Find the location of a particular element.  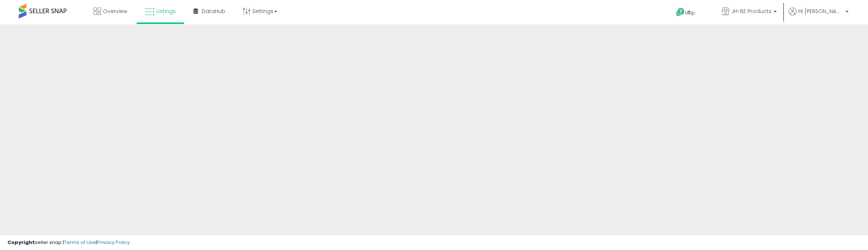

span: Overview is located at coordinates (115, 11).